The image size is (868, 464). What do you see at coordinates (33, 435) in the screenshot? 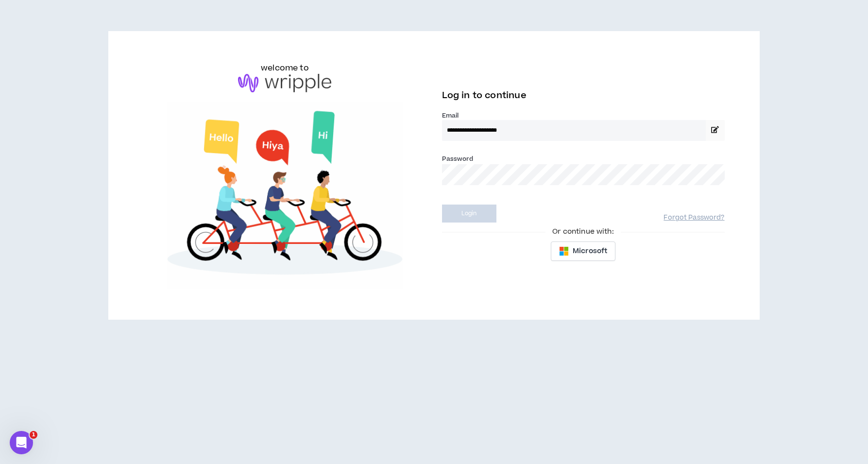
I see `span: 1` at bounding box center [33, 435].